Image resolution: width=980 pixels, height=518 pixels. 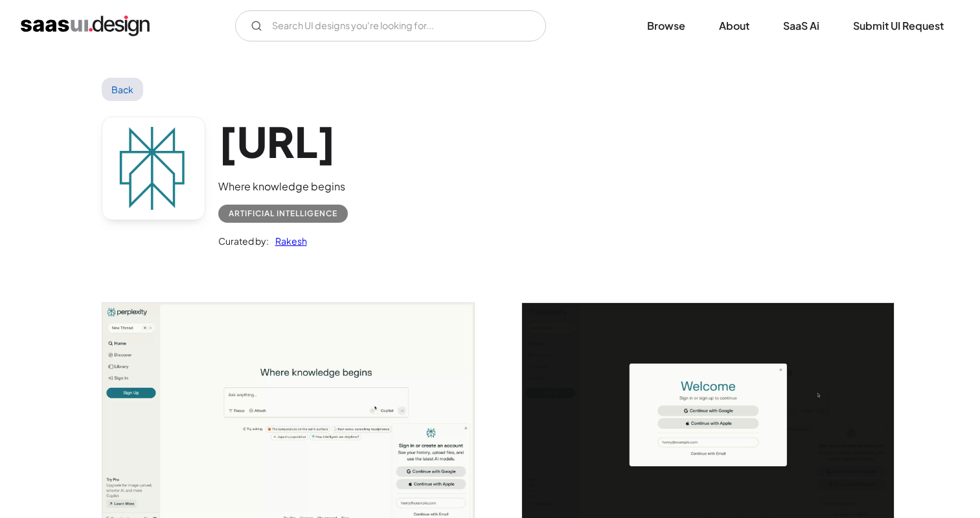 I want to click on a: home, so click(x=85, y=26).